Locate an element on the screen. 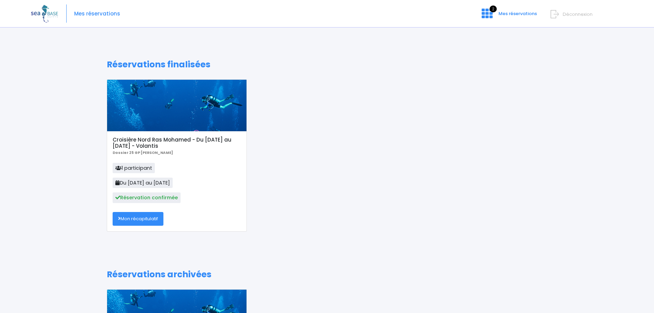  a: Mon récapitulatif is located at coordinates (138, 219).